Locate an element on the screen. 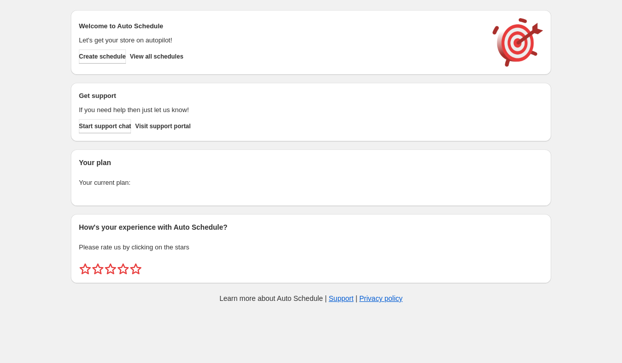  p: Learn more about Auto Schedule | | is located at coordinates (311, 299).